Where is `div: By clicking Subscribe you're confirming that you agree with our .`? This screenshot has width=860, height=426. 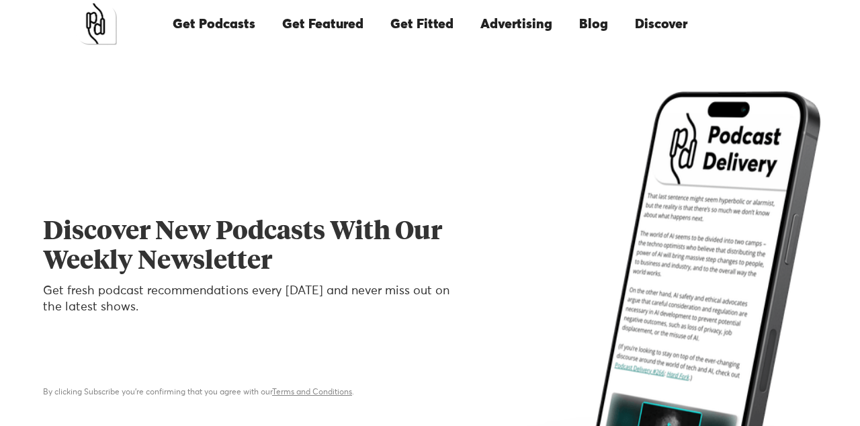 div: By clicking Subscribe you're confirming that you agree with our . is located at coordinates (252, 392).